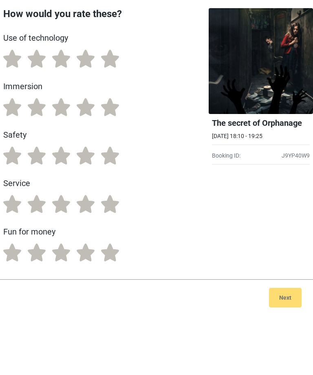 The width and height of the screenshot is (313, 375). I want to click on span: Safety, so click(15, 135).